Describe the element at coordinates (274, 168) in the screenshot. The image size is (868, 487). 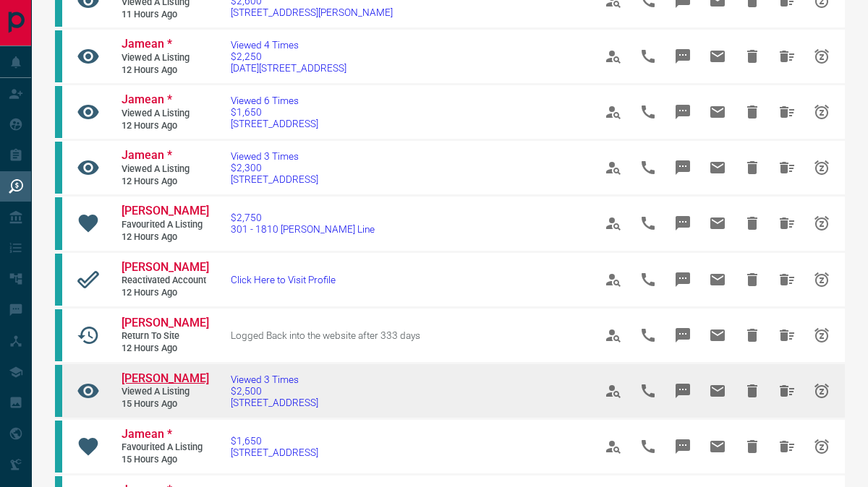
I see `span: $2,300` at that location.